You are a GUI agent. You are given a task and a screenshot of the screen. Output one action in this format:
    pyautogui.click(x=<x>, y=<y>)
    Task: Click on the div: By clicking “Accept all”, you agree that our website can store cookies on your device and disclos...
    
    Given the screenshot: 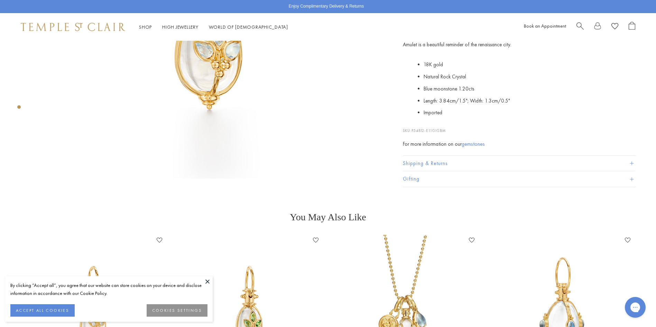 What is the action you would take?
    pyautogui.click(x=109, y=290)
    